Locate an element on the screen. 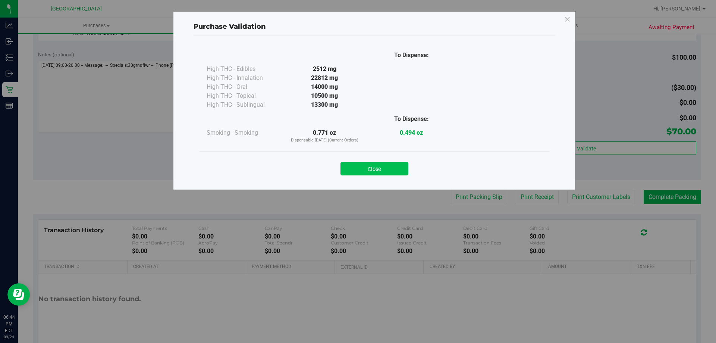 This screenshot has height=343, width=716. button: Close is located at coordinates (374, 169).